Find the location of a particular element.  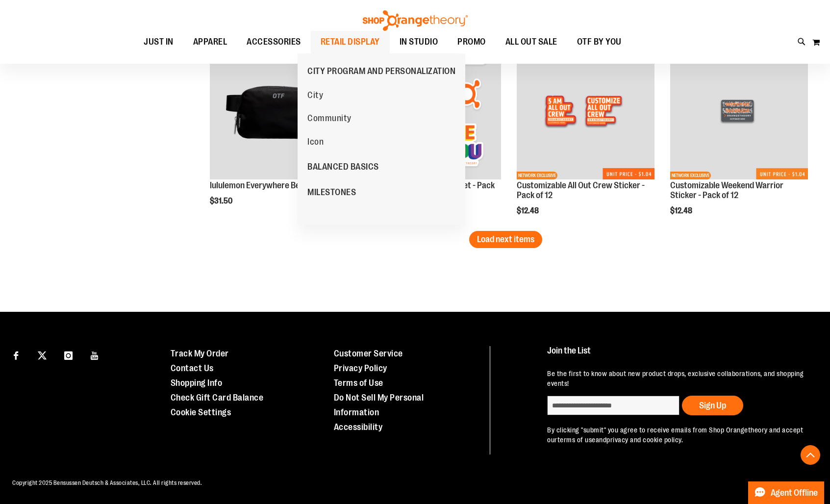

a: Customizable All Out Crew Sticker - Pack of 12NETWORK EXCLUSIVE is located at coordinates (585, 112).